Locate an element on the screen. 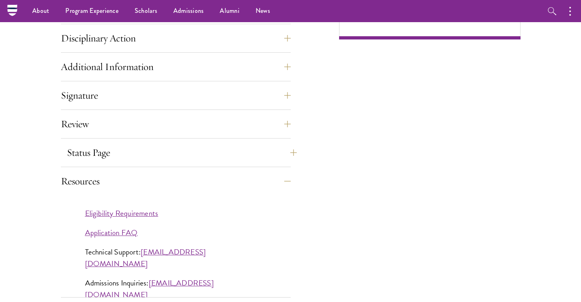 This screenshot has width=581, height=302. button: Signature is located at coordinates (176, 96).